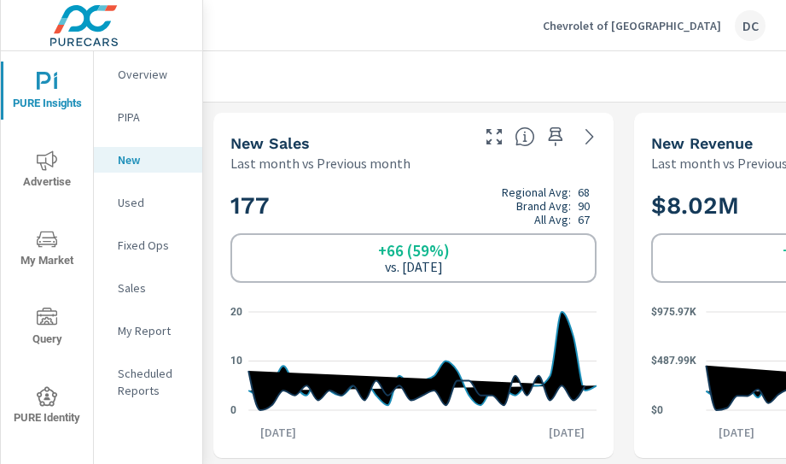 Image resolution: width=786 pixels, height=464 pixels. Describe the element at coordinates (320, 163) in the screenshot. I see `p: Last month vs Previous month` at that location.